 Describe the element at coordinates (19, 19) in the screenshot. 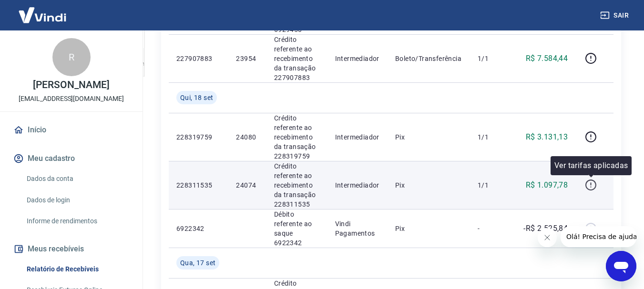

I see `img: logo_orange.svg` at that location.